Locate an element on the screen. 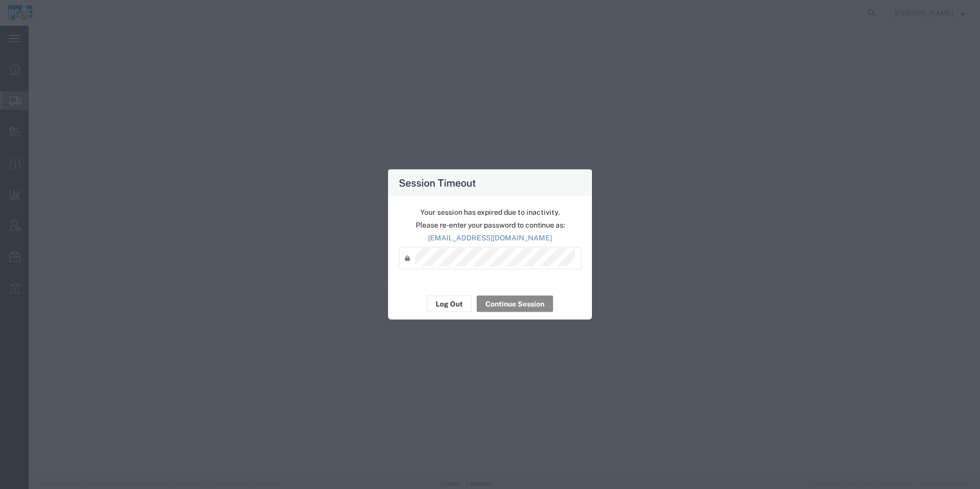  h4: Session Timeout is located at coordinates (437, 183).